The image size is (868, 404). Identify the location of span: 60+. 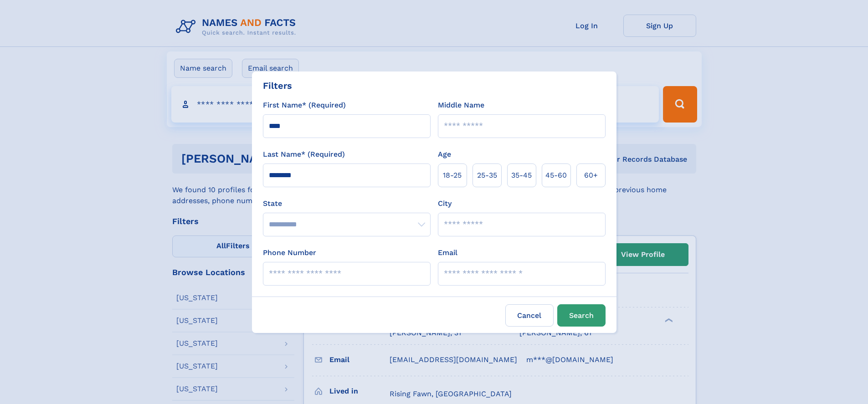
(591, 175).